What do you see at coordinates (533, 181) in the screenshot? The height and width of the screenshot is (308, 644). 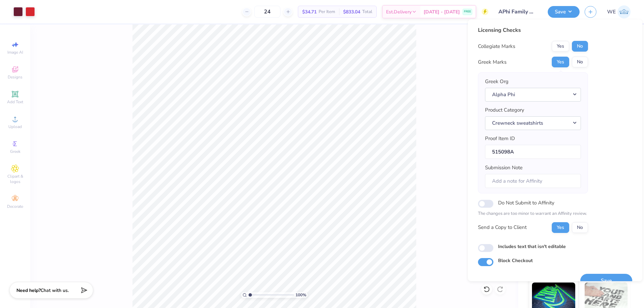 I see `input: Add a note for Affinity` at bounding box center [533, 181].